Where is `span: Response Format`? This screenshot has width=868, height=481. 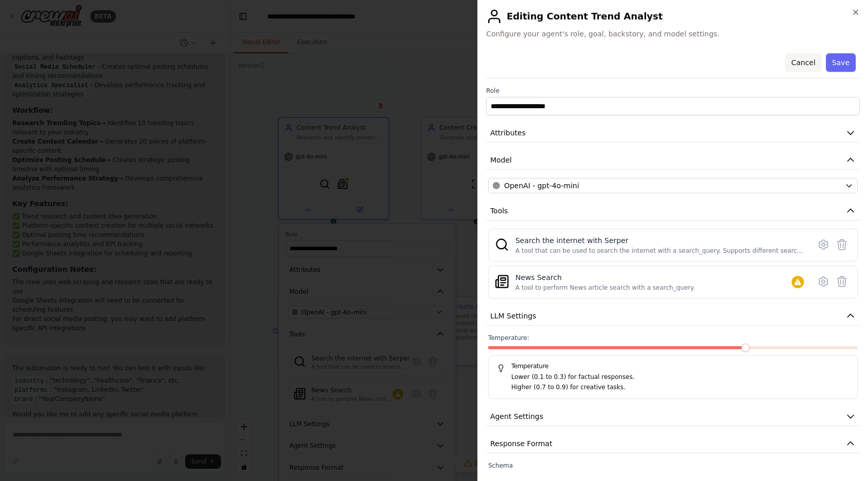
span: Response Format is located at coordinates (521, 444).